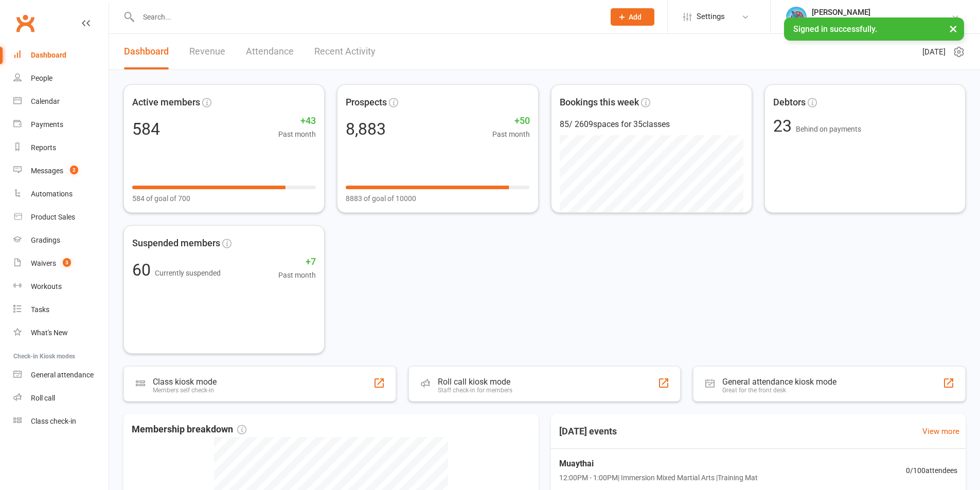 The width and height of the screenshot is (980, 490). I want to click on span: 3, so click(67, 262).